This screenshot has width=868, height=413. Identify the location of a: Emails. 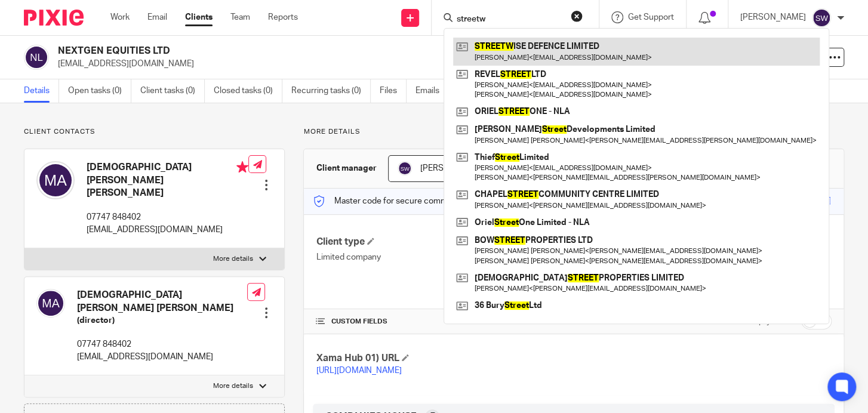
(432, 91).